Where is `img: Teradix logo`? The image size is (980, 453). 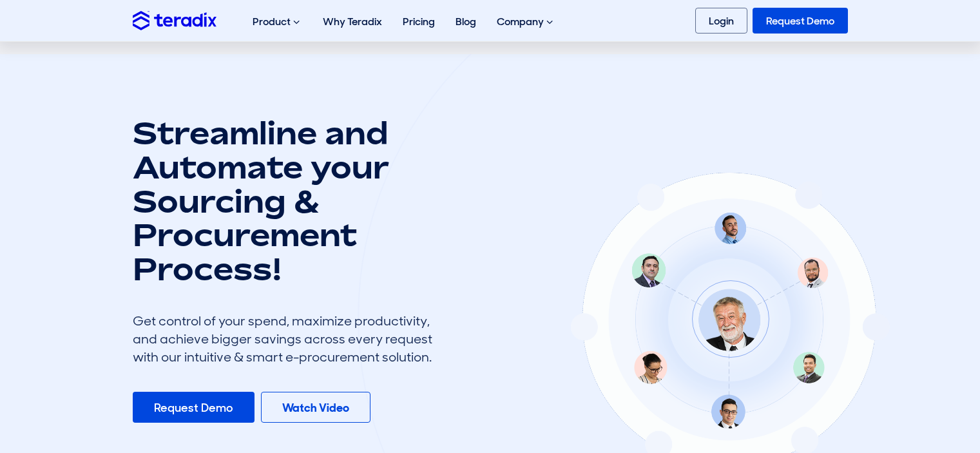
img: Teradix logo is located at coordinates (174, 20).